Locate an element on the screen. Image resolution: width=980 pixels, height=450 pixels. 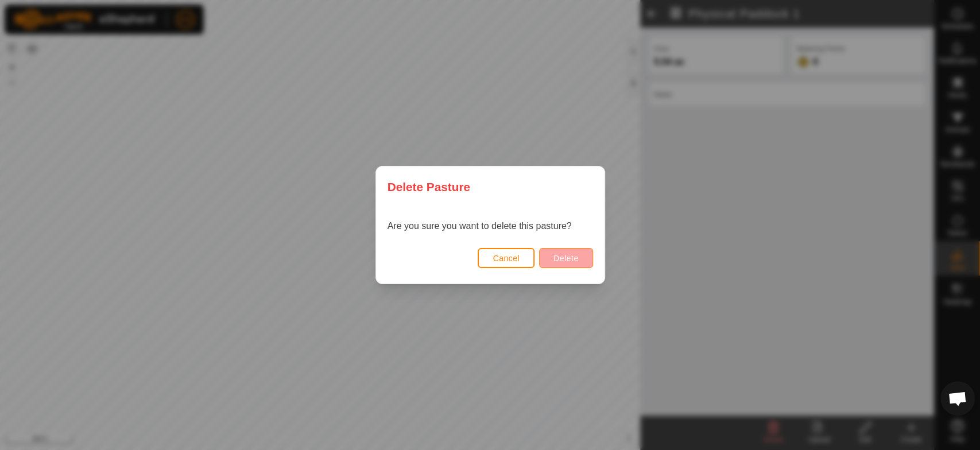
span: Delete Pasture is located at coordinates (429, 186).